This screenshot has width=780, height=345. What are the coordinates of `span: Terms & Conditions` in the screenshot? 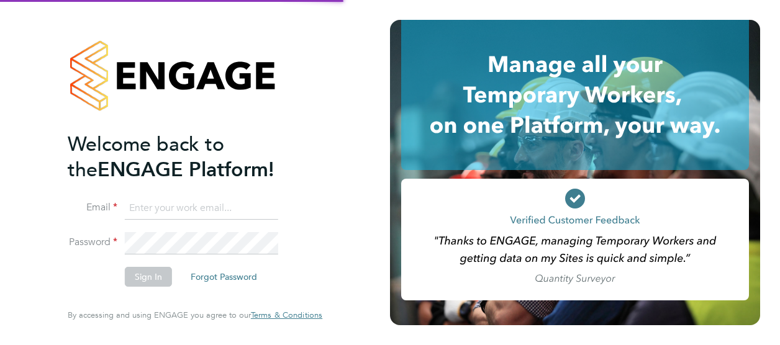 It's located at (286, 315).